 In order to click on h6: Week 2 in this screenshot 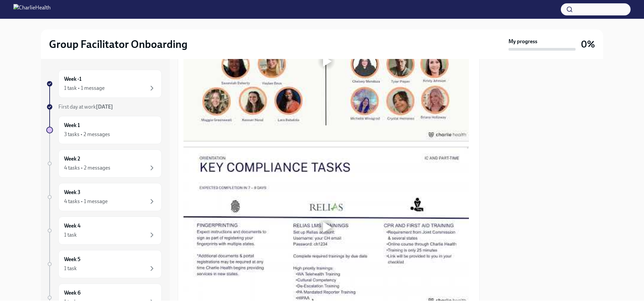, I will do `click(72, 159)`.